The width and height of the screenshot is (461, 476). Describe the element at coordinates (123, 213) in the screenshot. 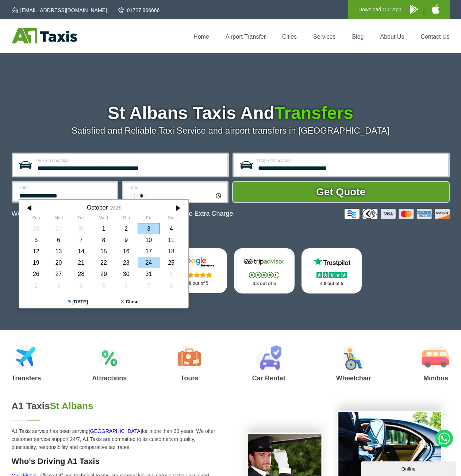

I see `p: We Now Accept Card & Contactless Payment In` at that location.